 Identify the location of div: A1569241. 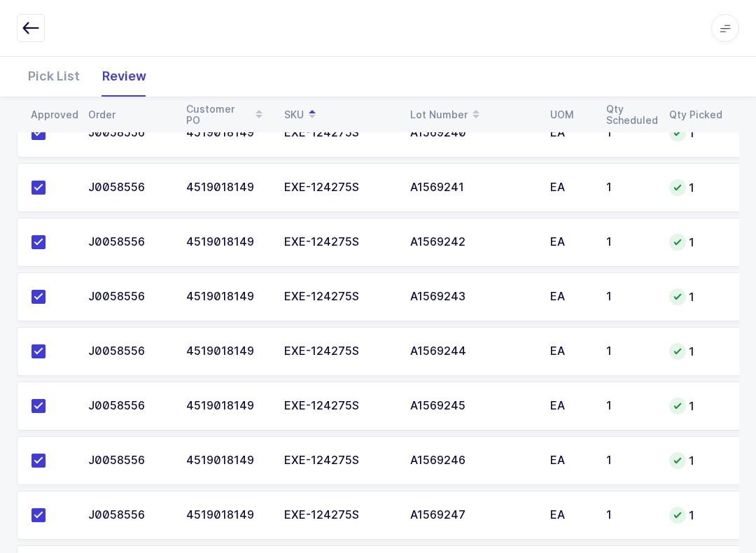
(472, 188).